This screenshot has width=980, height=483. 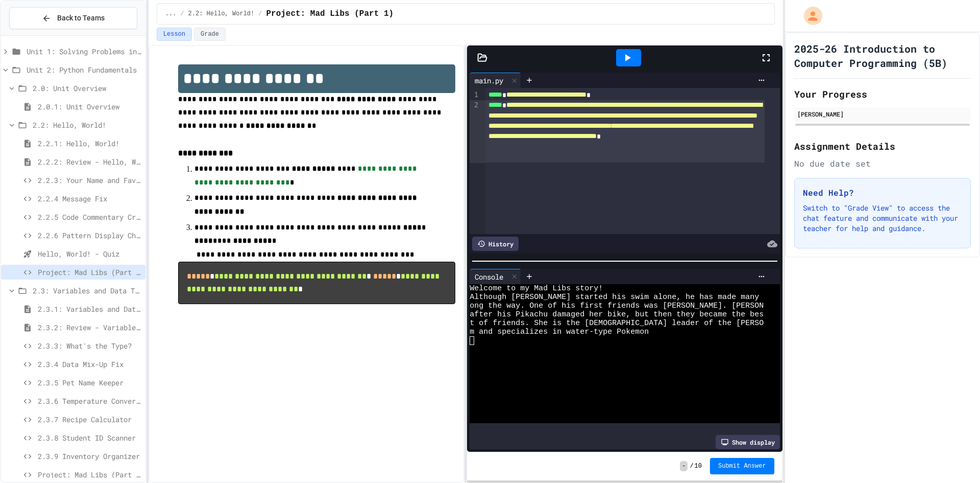 I want to click on span: 2.3: Variables and Data Types, so click(x=87, y=290).